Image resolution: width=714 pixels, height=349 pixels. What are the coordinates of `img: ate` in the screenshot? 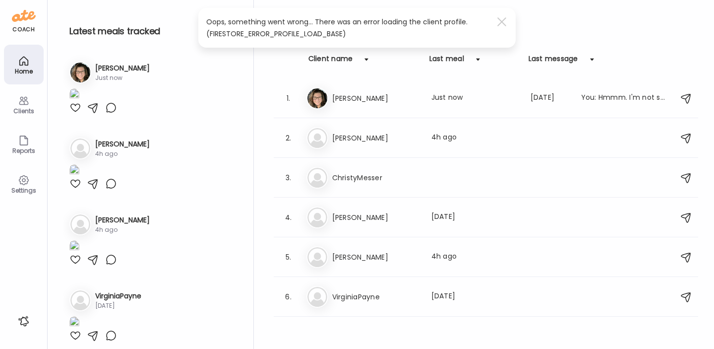 It's located at (24, 16).